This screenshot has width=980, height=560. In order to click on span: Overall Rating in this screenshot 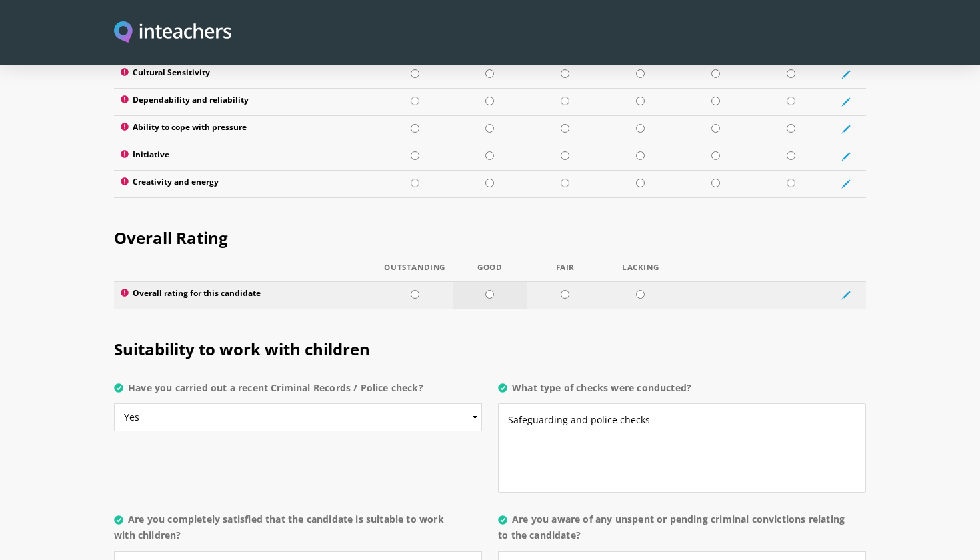, I will do `click(170, 237)`.